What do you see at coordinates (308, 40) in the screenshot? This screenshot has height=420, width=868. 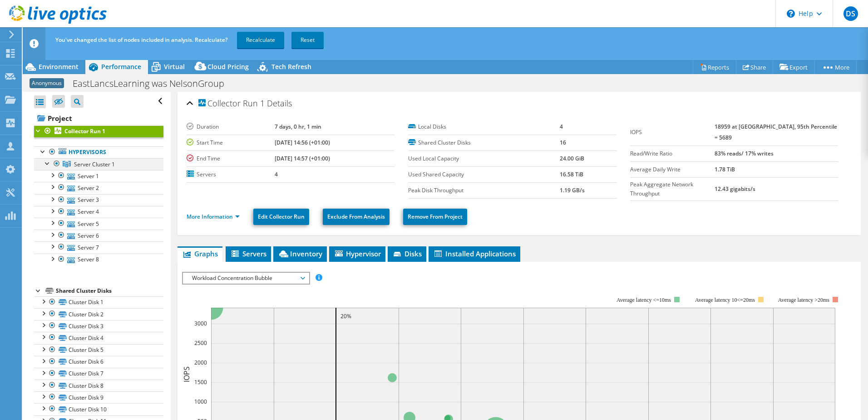 I see `a: Reset` at bounding box center [308, 40].